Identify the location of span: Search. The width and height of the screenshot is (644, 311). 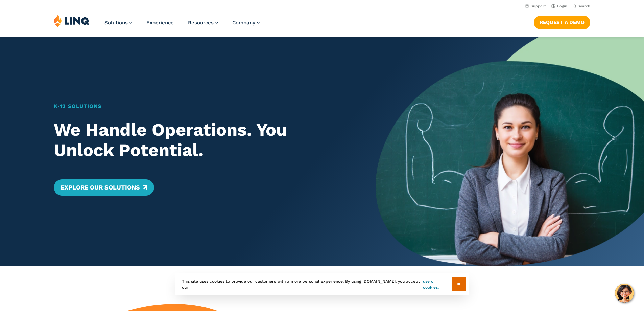
(584, 6).